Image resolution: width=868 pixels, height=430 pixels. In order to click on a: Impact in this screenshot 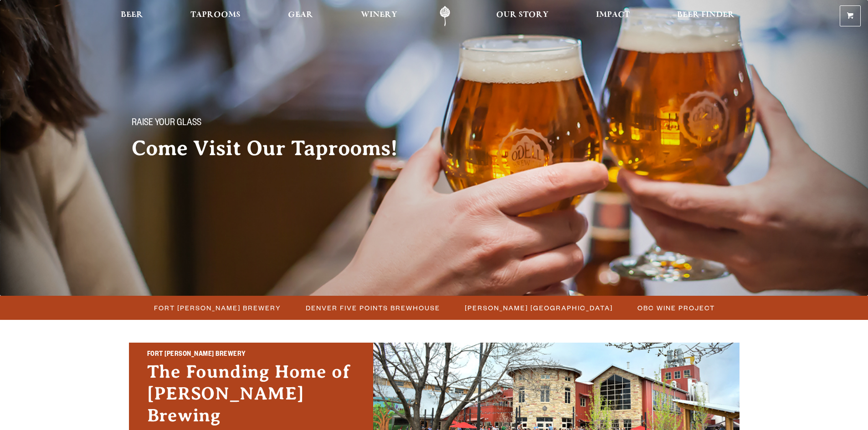, I will do `click(613, 16)`.